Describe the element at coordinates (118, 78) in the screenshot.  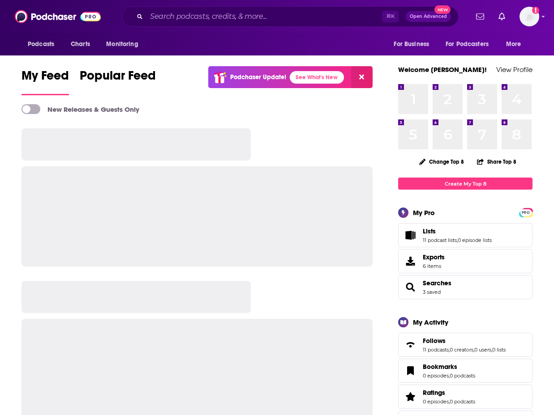
I see `span: Popular Feed` at that location.